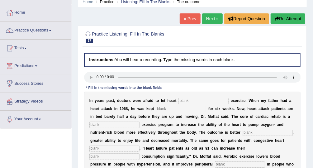 This screenshot has width=313, height=168. Describe the element at coordinates (190, 19) in the screenshot. I see `a: « Prev` at that location.